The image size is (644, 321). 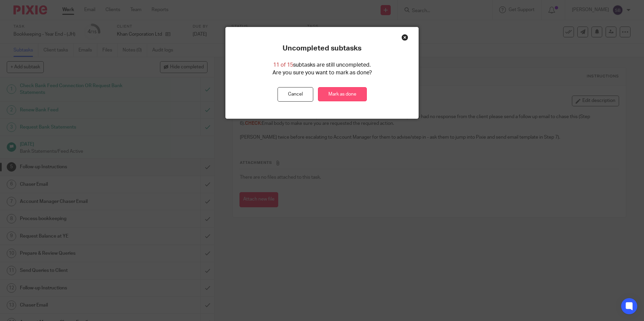 What do you see at coordinates (322, 65) in the screenshot?
I see `p: subtasks are still uncompleted.` at bounding box center [322, 65].